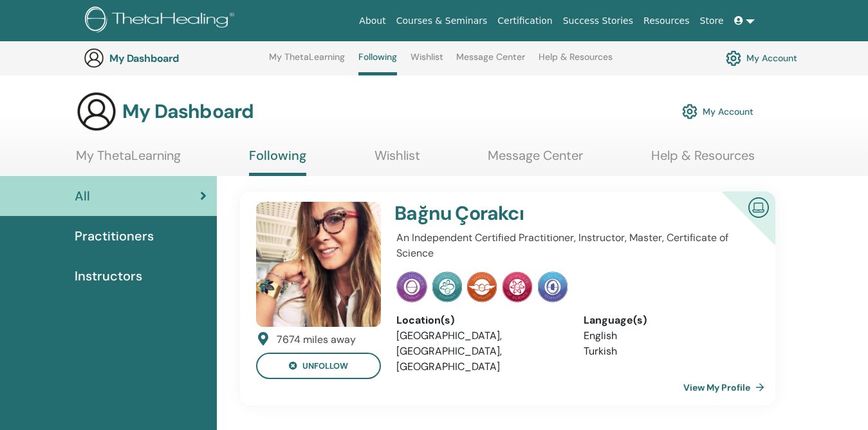 The height and width of the screenshot is (430, 868). What do you see at coordinates (316, 339) in the screenshot?
I see `div: 7674 miles away` at bounding box center [316, 339].